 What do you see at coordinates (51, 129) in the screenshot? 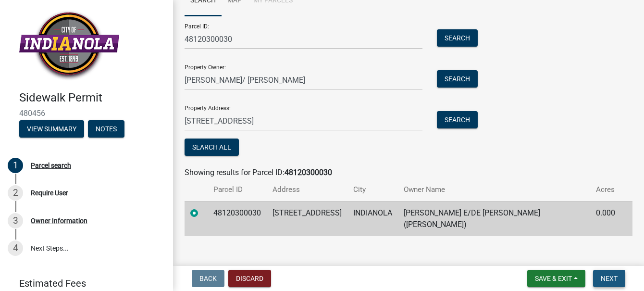
I see `wm-modal-confirm: Summary` at bounding box center [51, 129].